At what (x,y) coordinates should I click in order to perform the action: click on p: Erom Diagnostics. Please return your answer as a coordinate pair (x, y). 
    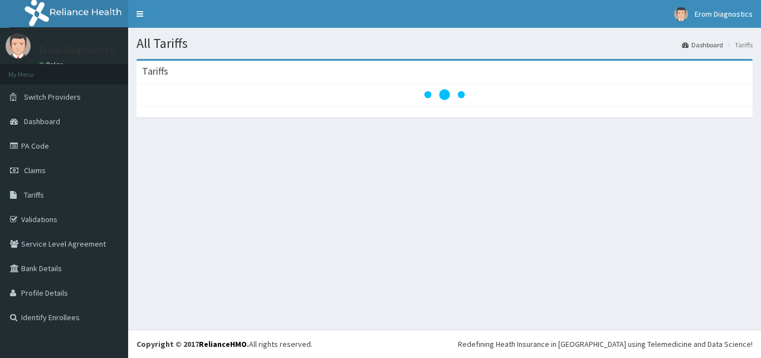
    Looking at the image, I should click on (76, 50).